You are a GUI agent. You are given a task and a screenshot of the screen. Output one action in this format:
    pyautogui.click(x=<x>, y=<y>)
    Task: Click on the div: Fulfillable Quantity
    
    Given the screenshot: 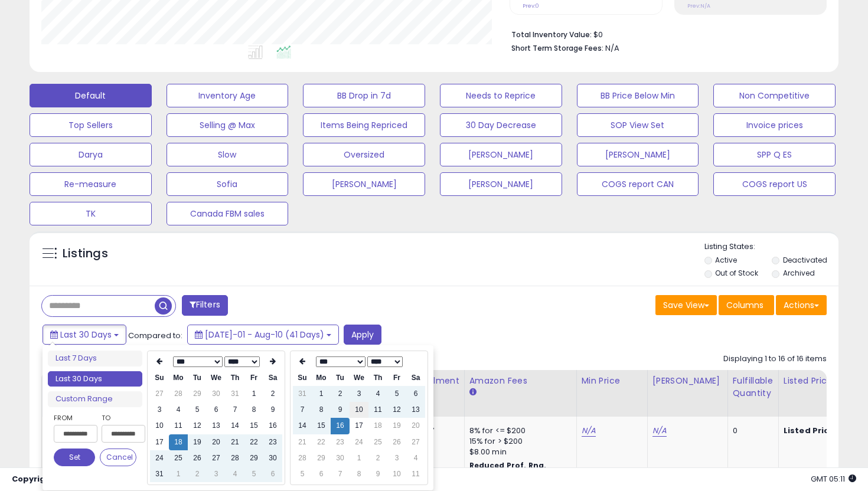 What is the action you would take?
    pyautogui.click(x=753, y=387)
    